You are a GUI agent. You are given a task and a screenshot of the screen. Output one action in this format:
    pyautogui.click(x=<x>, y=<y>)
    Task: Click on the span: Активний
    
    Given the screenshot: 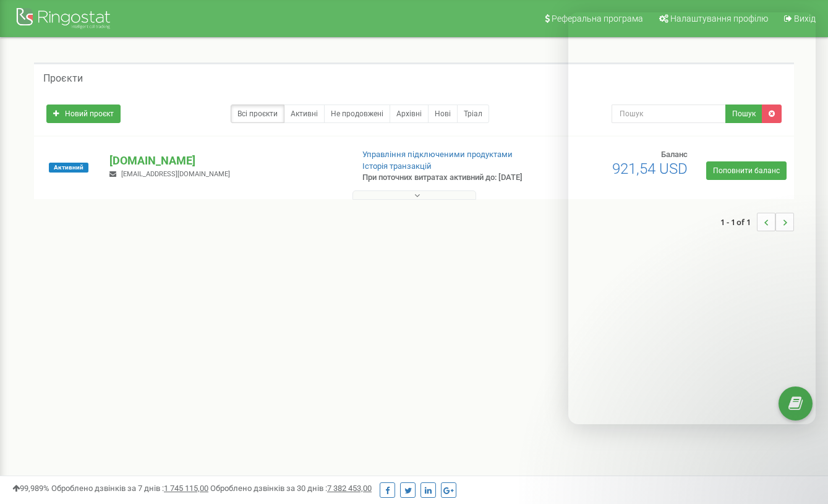 What is the action you would take?
    pyautogui.click(x=69, y=168)
    